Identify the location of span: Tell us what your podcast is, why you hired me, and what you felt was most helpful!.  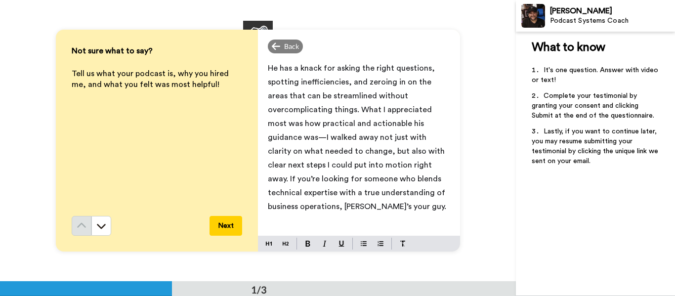
(151, 79).